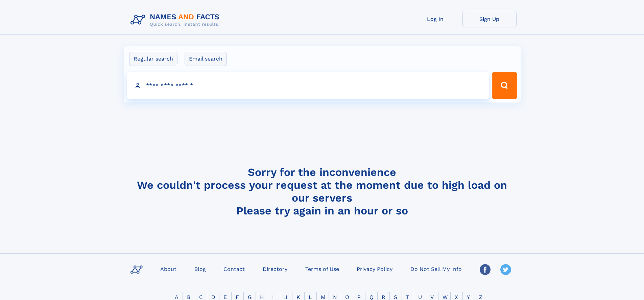 This screenshot has height=300, width=644. What do you see at coordinates (153, 59) in the screenshot?
I see `label: Regular search` at bounding box center [153, 59].